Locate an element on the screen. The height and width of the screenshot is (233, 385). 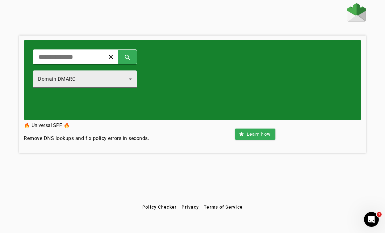
span: 1 is located at coordinates (379, 214).